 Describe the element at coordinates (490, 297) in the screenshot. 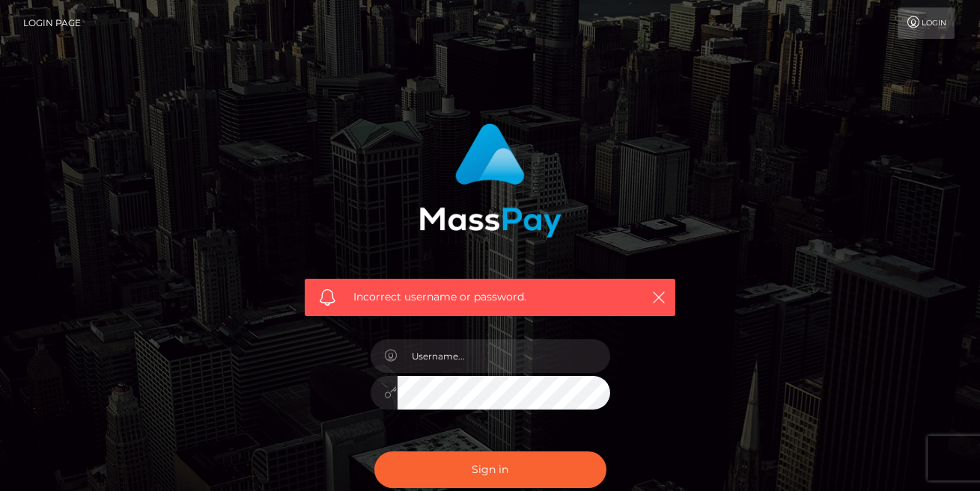

I see `span: Incorrect username or password.` at that location.